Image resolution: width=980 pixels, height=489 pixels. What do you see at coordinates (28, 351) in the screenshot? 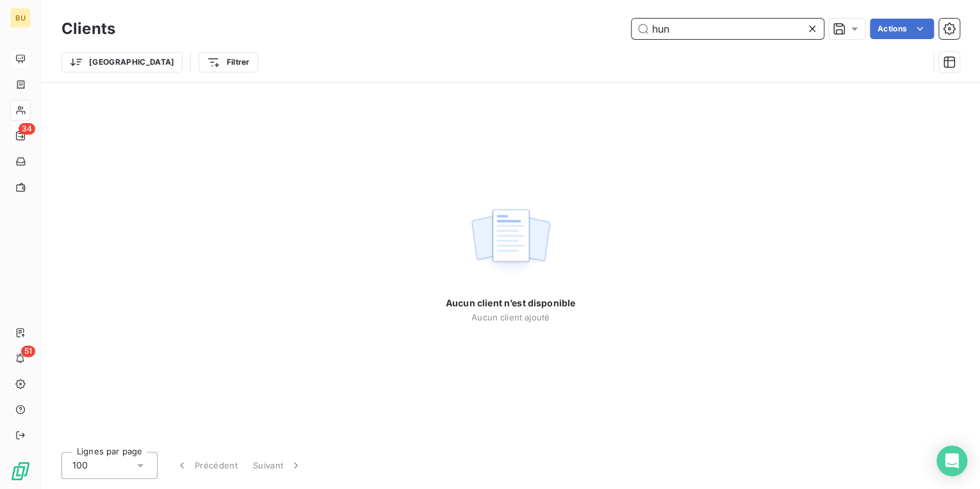
I see `span: 51` at bounding box center [28, 351].